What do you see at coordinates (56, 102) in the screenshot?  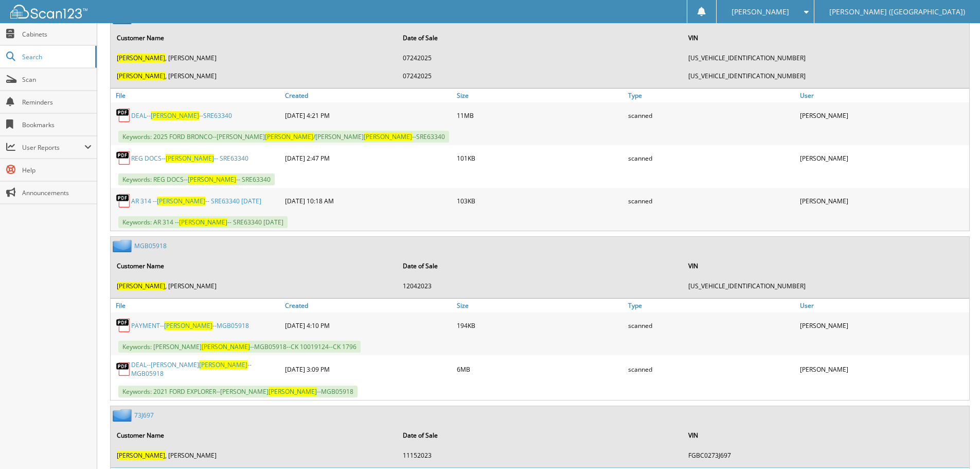 I see `span: Reminders` at bounding box center [56, 102].